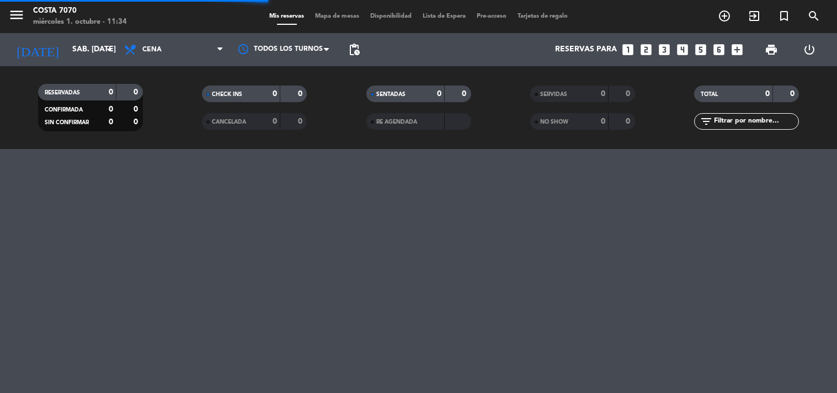 The width and height of the screenshot is (837, 393). Describe the element at coordinates (286, 16) in the screenshot. I see `span: Mis reservas` at that location.